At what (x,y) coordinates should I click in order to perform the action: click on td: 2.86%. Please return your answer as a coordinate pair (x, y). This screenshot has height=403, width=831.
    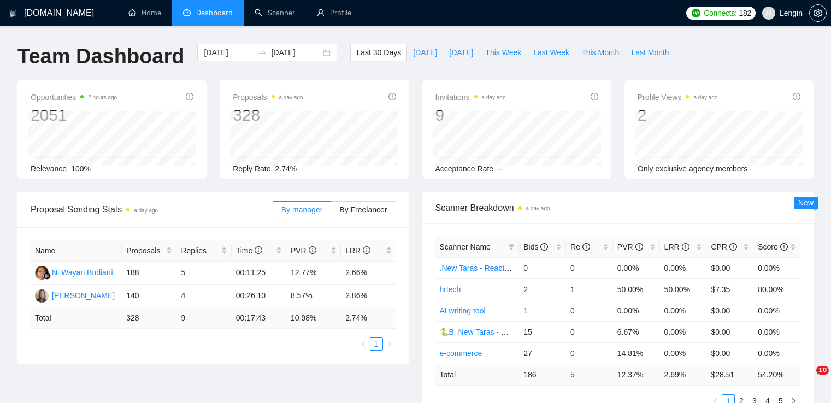
    Looking at the image, I should click on (368, 296).